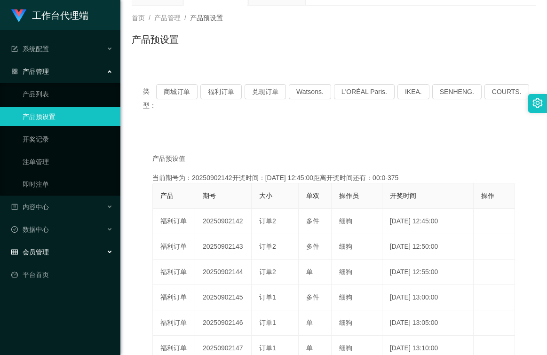 The width and height of the screenshot is (547, 355). What do you see at coordinates (138, 18) in the screenshot?
I see `span: 首页` at bounding box center [138, 18].